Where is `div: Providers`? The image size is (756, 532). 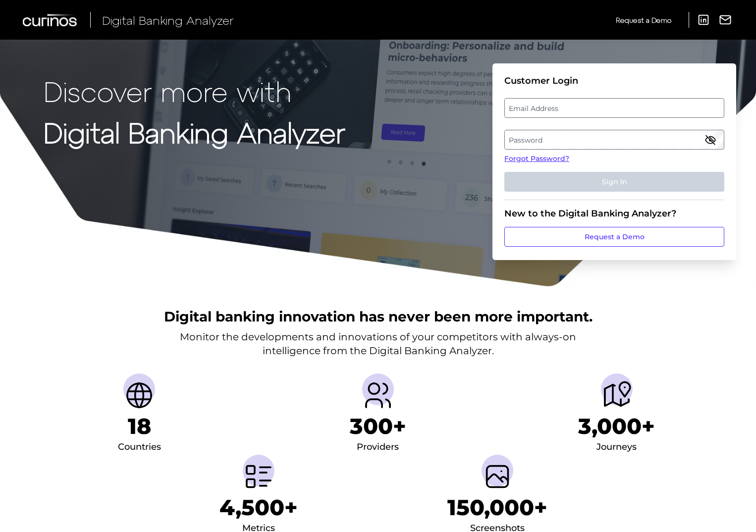 div: Providers is located at coordinates (378, 447).